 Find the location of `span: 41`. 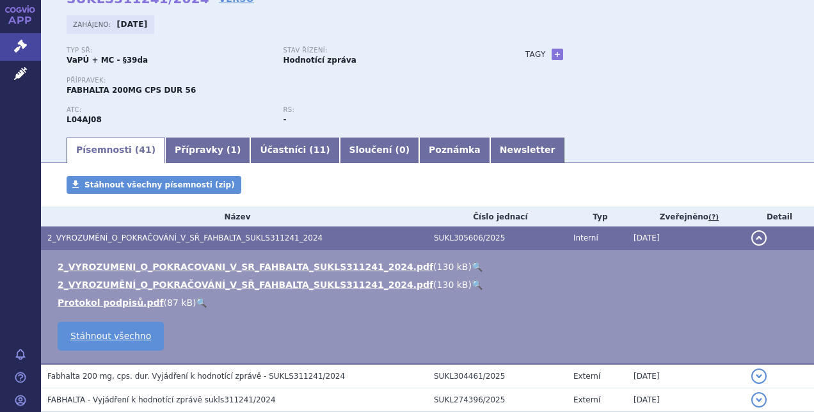

span: 41 is located at coordinates (145, 150).